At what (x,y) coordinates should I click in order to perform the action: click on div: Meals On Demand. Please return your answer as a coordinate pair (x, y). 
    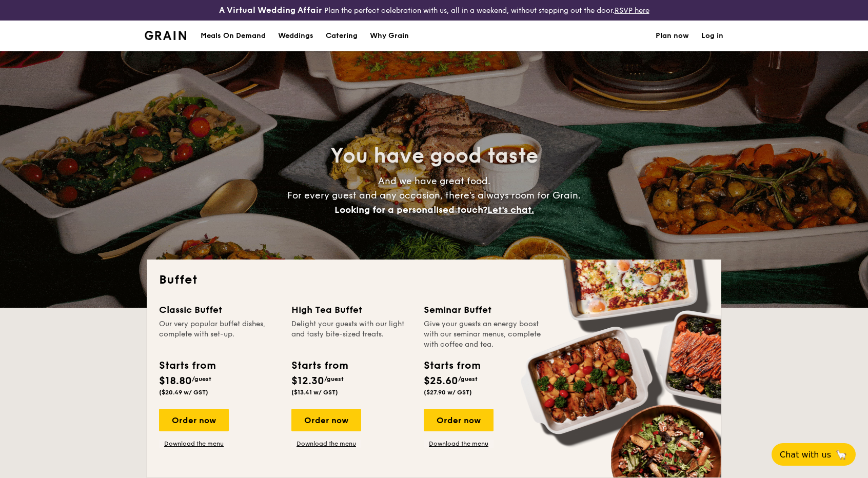
    Looking at the image, I should click on (233, 36).